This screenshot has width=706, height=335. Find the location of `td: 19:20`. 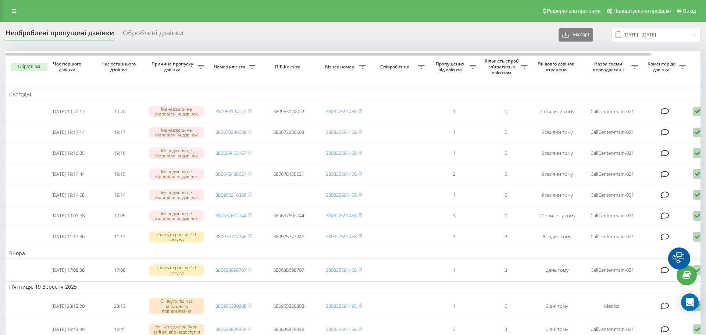

td: 19:20 is located at coordinates (119, 111).